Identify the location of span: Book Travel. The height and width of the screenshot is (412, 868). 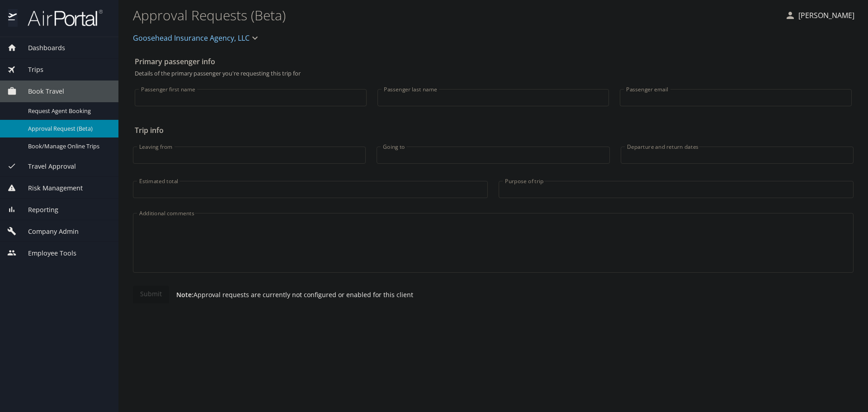
(40, 91).